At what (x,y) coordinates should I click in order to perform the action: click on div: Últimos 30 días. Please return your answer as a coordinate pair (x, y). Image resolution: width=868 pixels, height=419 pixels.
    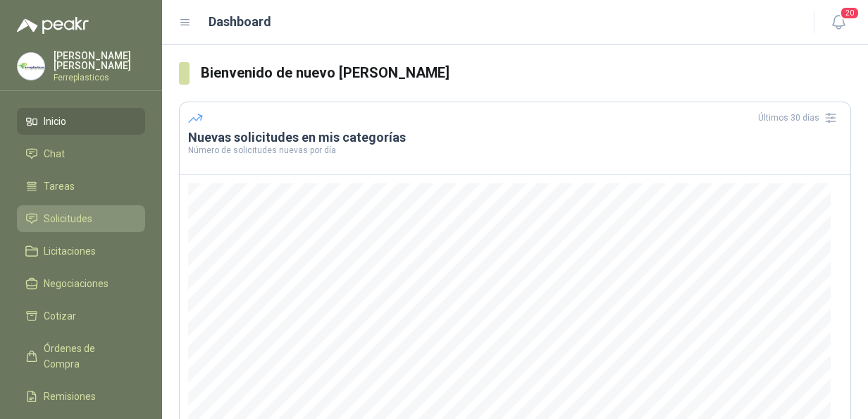
    Looking at the image, I should click on (800, 117).